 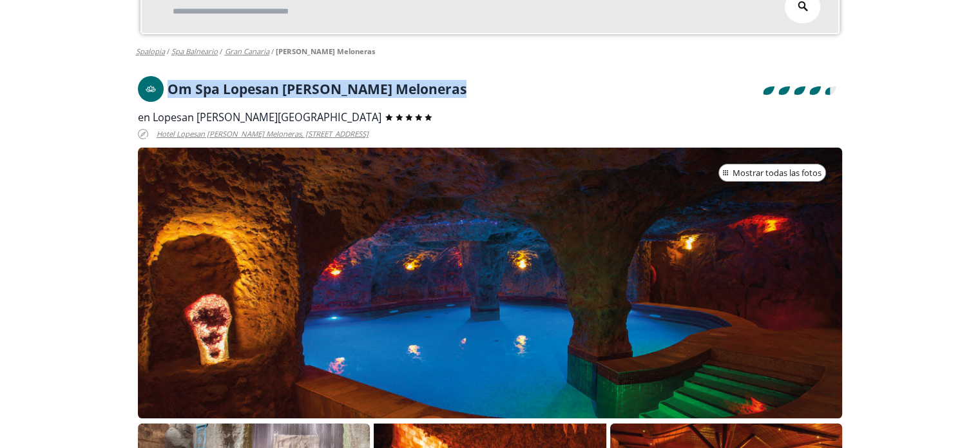 What do you see at coordinates (195, 51) in the screenshot?
I see `span: spa balneario` at bounding box center [195, 51].